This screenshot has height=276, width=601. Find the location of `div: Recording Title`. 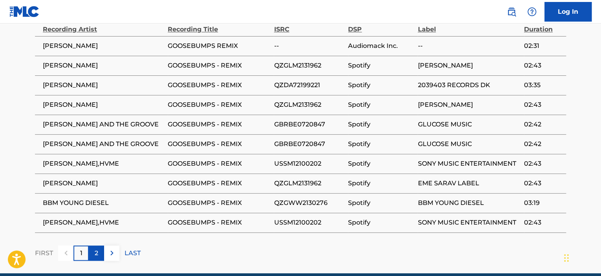

div: Recording Title is located at coordinates (219, 25).